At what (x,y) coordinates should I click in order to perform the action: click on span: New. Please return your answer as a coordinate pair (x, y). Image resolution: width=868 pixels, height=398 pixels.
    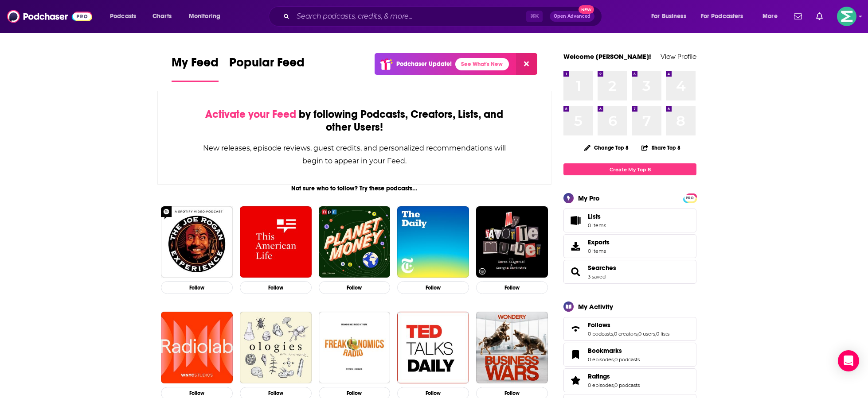
    Looking at the image, I should click on (586, 10).